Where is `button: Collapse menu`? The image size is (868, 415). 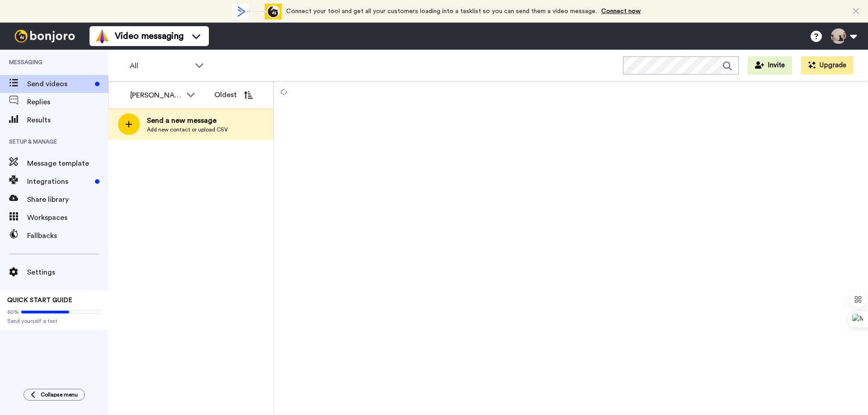 button: Collapse menu is located at coordinates (54, 394).